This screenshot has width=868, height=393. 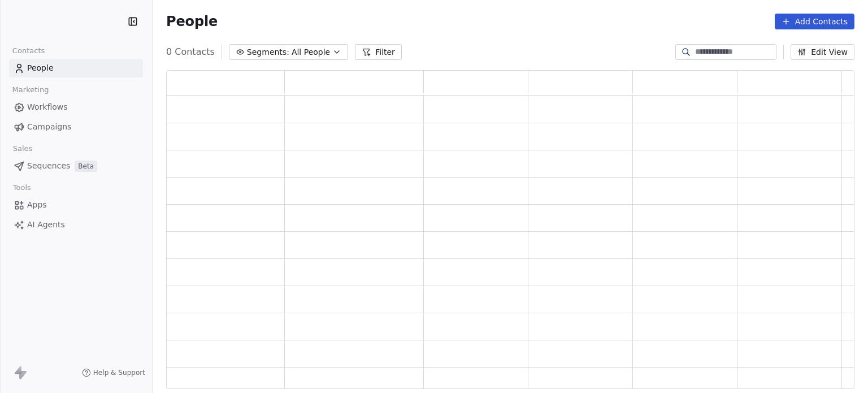 I want to click on a: Apps, so click(x=75, y=205).